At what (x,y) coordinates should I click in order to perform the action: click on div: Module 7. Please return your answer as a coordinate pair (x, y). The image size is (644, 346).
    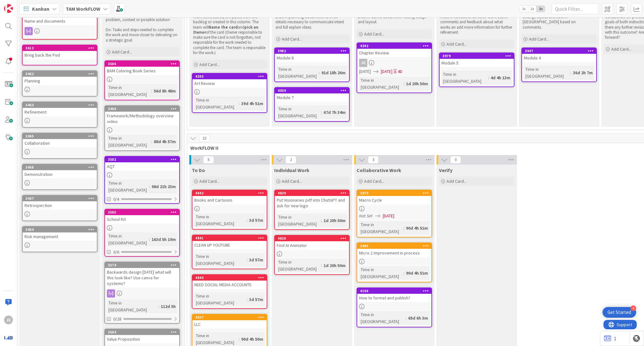
    Looking at the image, I should click on (312, 97).